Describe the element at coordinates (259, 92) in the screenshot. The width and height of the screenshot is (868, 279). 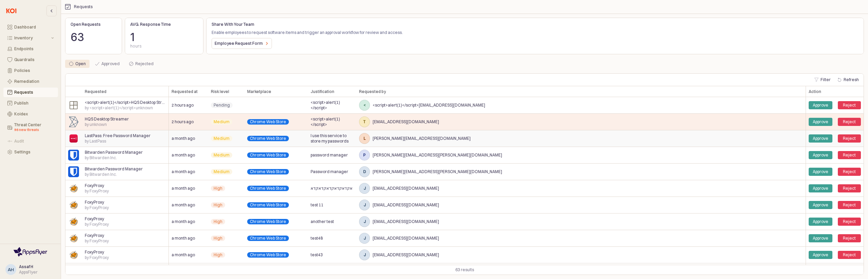
I see `span: Marketplace` at that location.